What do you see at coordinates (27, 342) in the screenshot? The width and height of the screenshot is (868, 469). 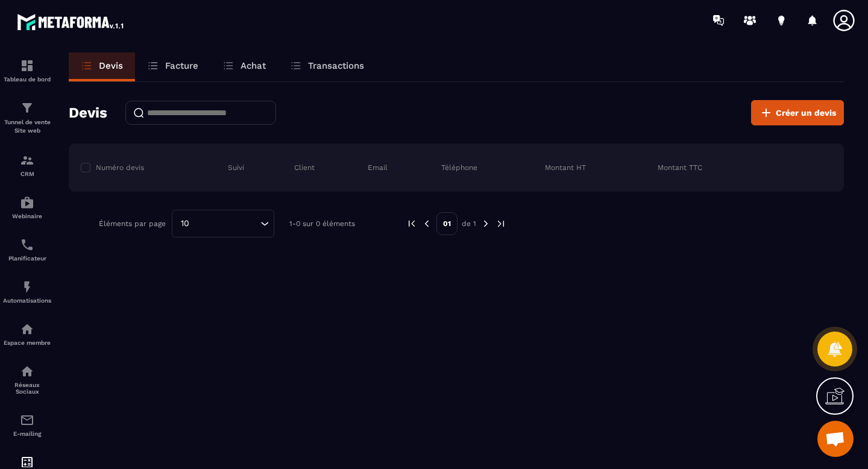 I see `p: Espace membre` at bounding box center [27, 342].